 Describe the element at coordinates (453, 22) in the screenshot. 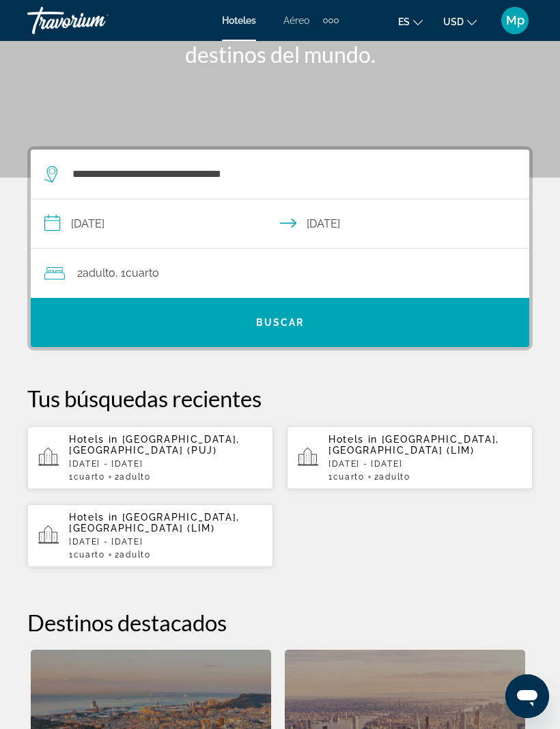

I see `span: USD` at that location.